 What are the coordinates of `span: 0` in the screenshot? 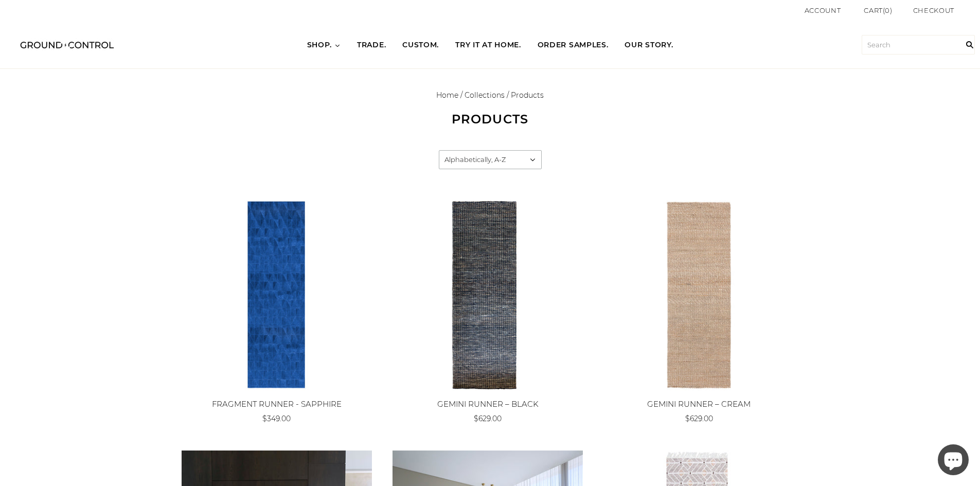 It's located at (887, 10).